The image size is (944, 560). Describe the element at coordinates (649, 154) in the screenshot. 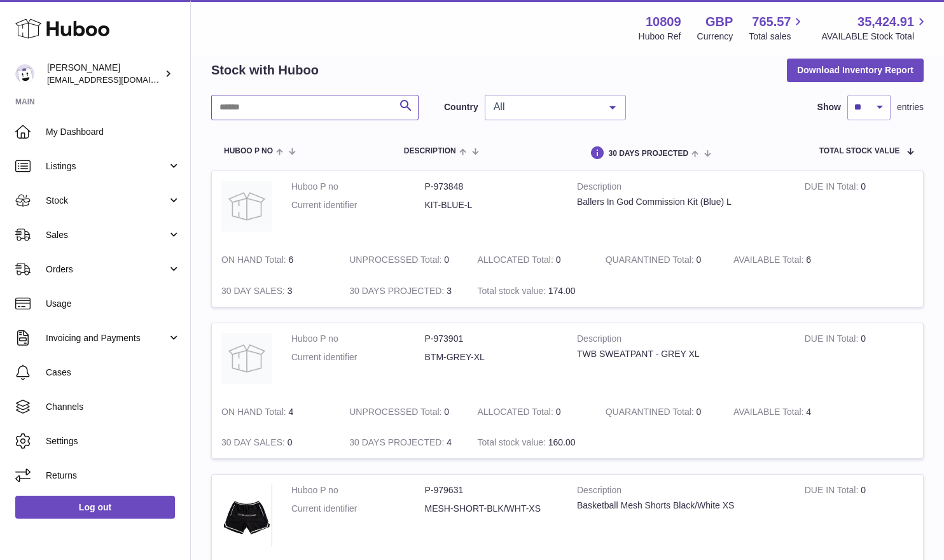

I see `span: 30 DAYS PROJECTED` at that location.